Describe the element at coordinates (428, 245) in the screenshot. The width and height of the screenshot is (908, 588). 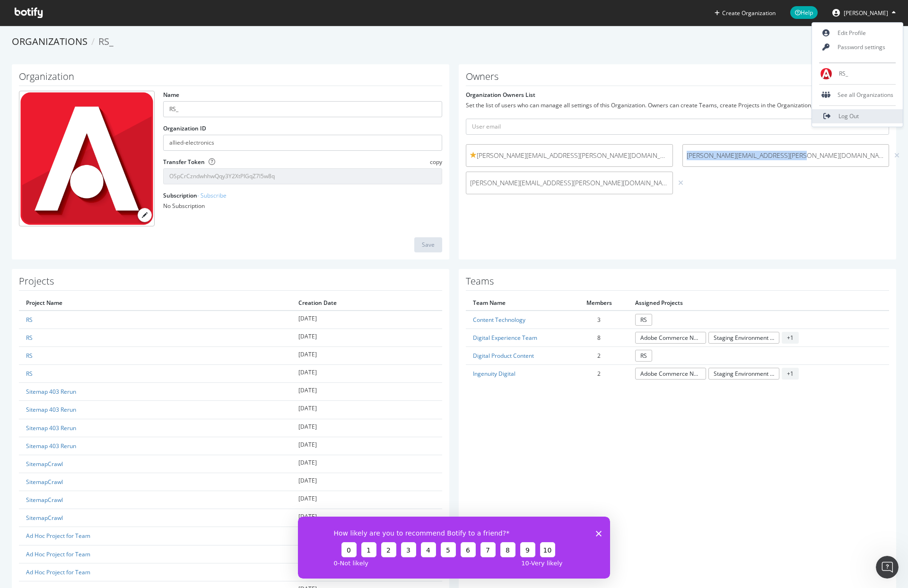
I see `div: Save` at that location.